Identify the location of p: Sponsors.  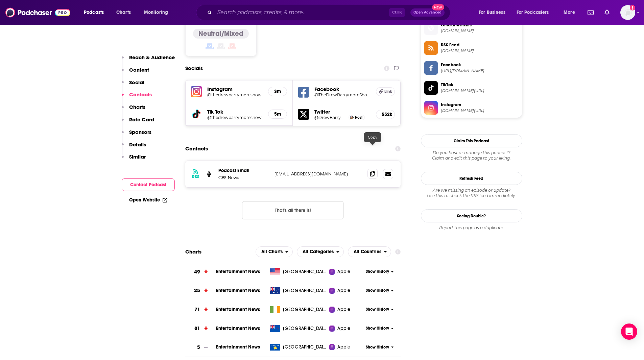
(140, 132).